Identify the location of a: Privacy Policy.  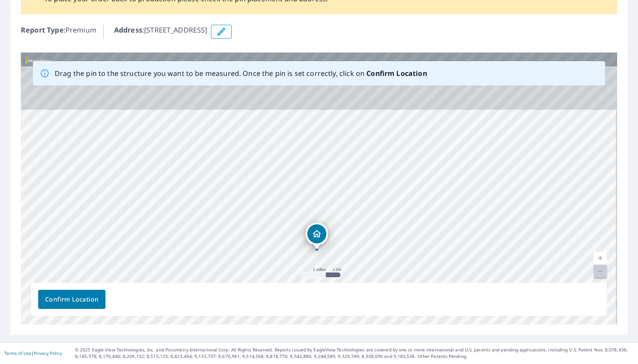
(48, 353).